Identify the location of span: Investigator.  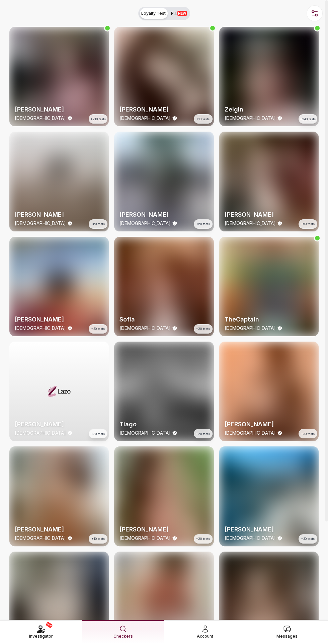
(40, 636).